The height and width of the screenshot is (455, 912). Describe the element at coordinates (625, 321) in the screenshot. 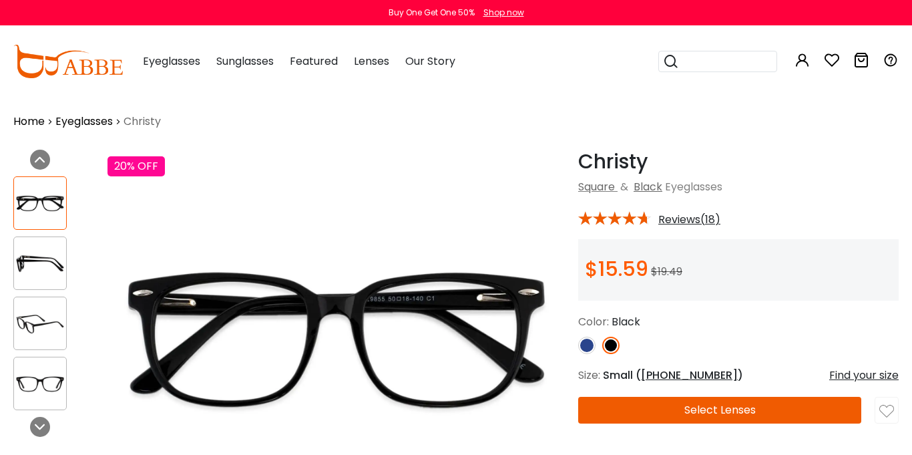

I see `span: Black` at that location.